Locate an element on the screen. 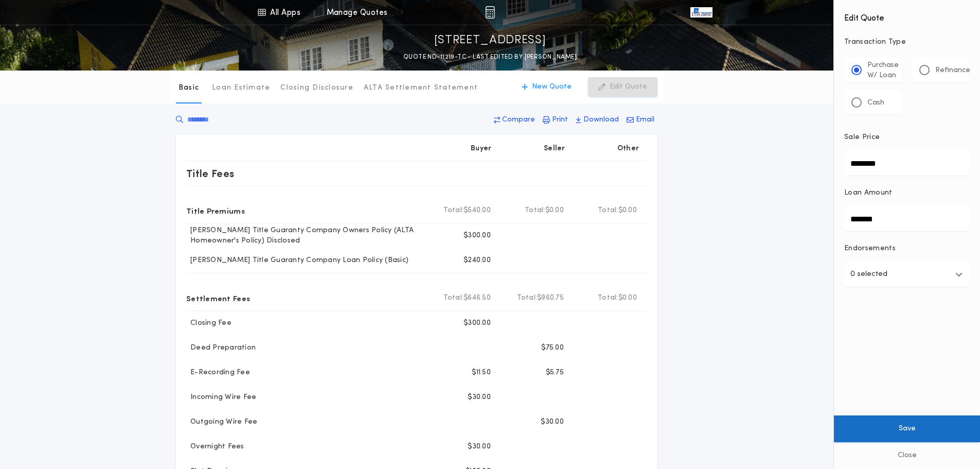 Image resolution: width=980 pixels, height=469 pixels. input: Loan Amount is located at coordinates (907, 219).